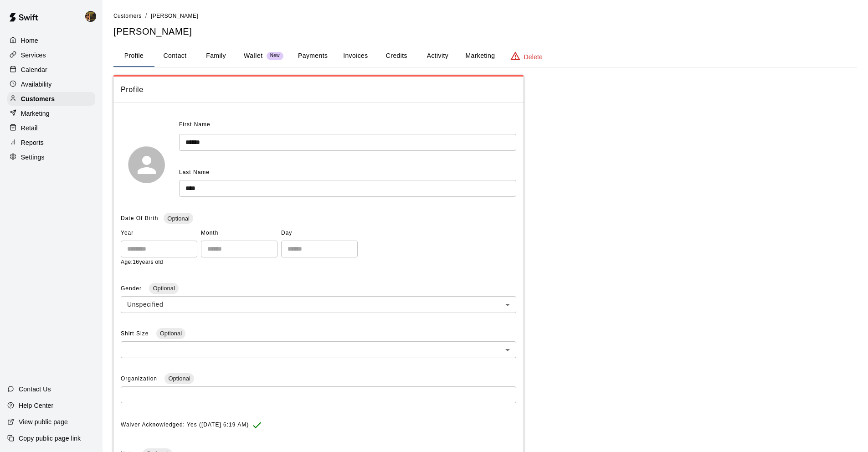  Describe the element at coordinates (91, 16) in the screenshot. I see `img: Francisco Gracesqui` at that location.